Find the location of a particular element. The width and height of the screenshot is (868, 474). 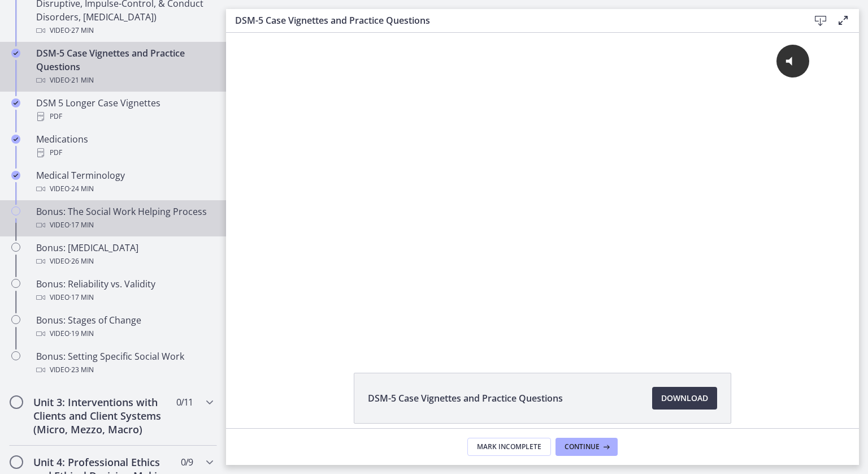

div: Medical Terminology is located at coordinates (124, 182).